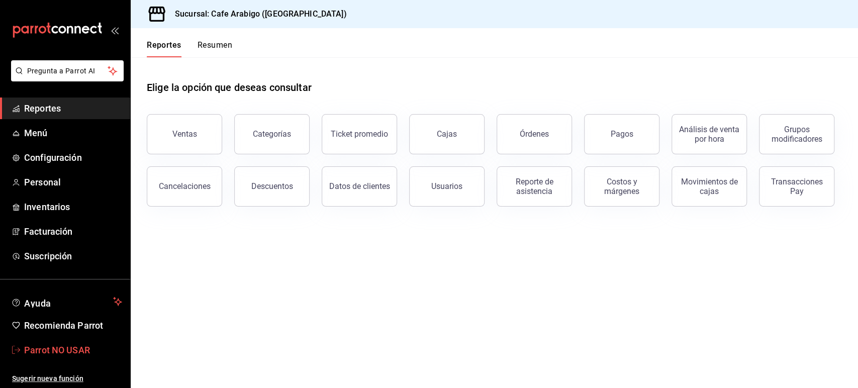 The image size is (858, 388). Describe the element at coordinates (73, 325) in the screenshot. I see `span: Recomienda Parrot` at that location.